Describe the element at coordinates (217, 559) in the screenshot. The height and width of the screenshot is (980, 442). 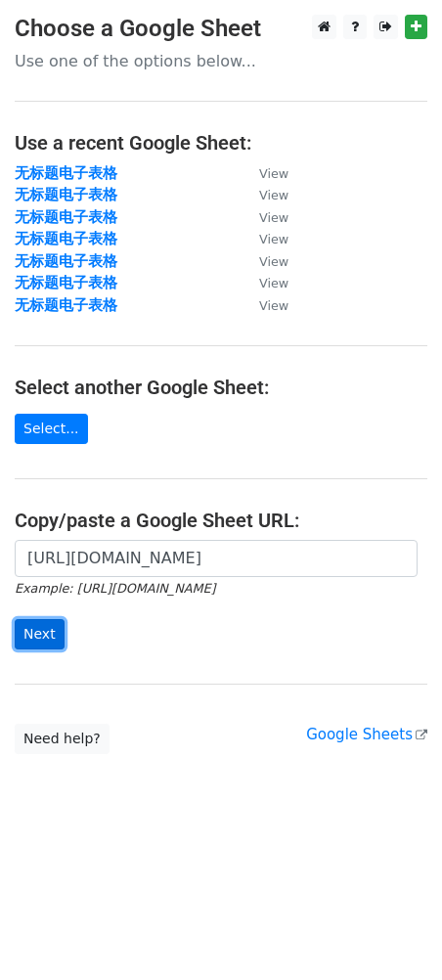
I see `input: Paste your Google Sheet URL here` at that location.